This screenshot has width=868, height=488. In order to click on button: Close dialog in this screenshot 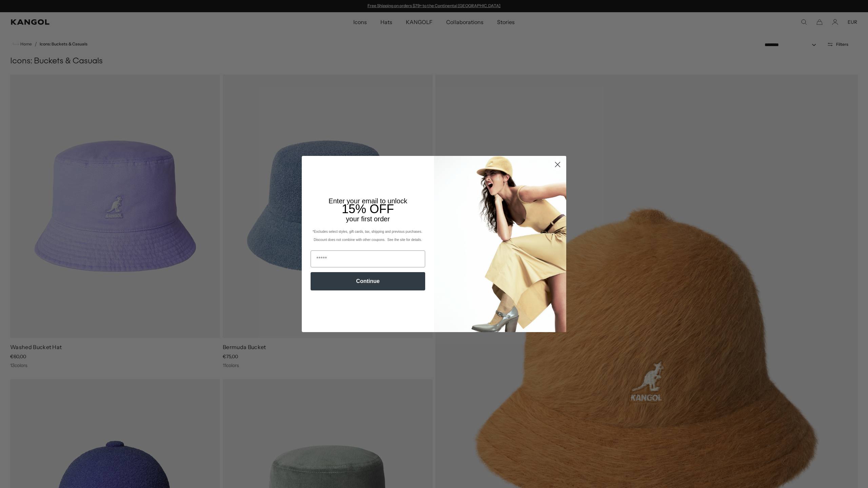, I will do `click(557, 164)`.